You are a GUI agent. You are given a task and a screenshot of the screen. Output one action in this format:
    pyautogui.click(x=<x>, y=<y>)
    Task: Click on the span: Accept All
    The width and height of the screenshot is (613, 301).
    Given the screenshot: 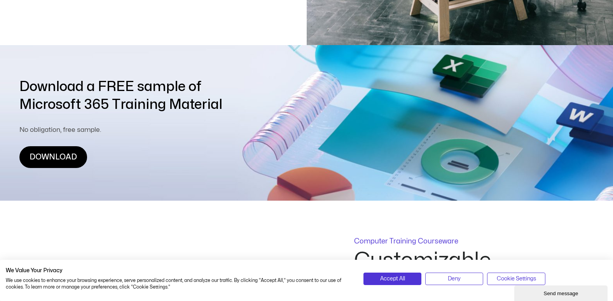 What is the action you would take?
    pyautogui.click(x=393, y=279)
    